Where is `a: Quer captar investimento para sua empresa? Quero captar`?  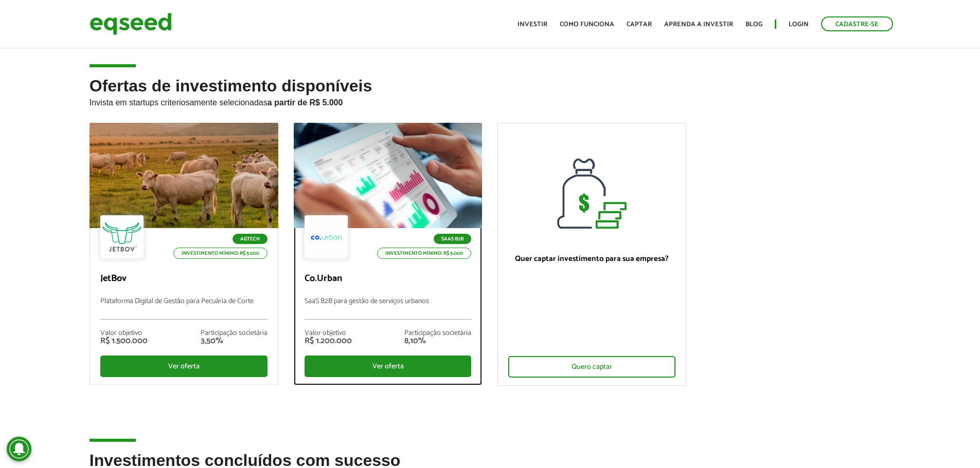 a: Quer captar investimento para sua empresa? Quero captar is located at coordinates (592, 254).